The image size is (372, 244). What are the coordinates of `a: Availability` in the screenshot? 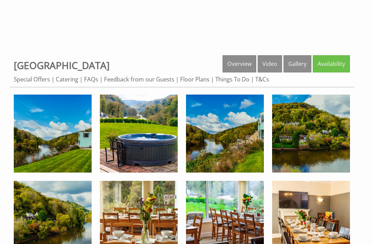 It's located at (332, 64).